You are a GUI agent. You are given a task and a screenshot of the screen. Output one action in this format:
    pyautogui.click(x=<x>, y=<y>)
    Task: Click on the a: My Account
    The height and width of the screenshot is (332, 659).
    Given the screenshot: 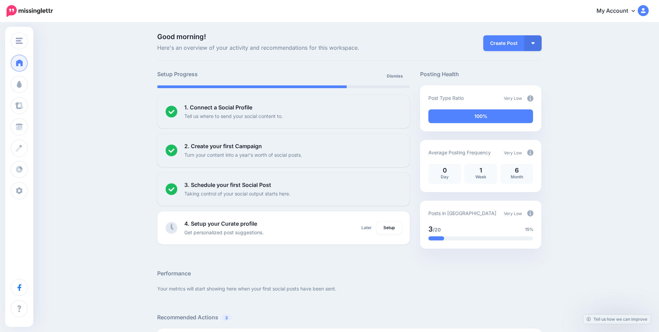 What is the action you would take?
    pyautogui.click(x=619, y=11)
    